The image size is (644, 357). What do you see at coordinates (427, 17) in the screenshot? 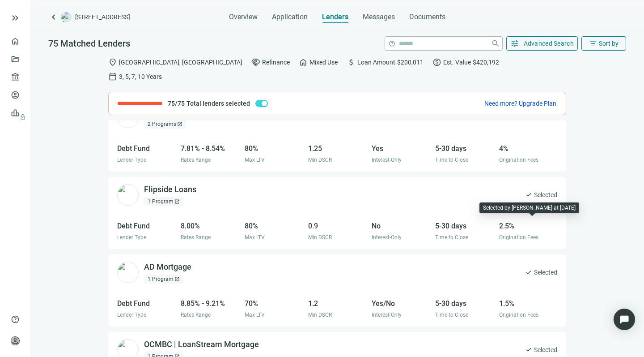
I see `span: Documents` at bounding box center [427, 17].